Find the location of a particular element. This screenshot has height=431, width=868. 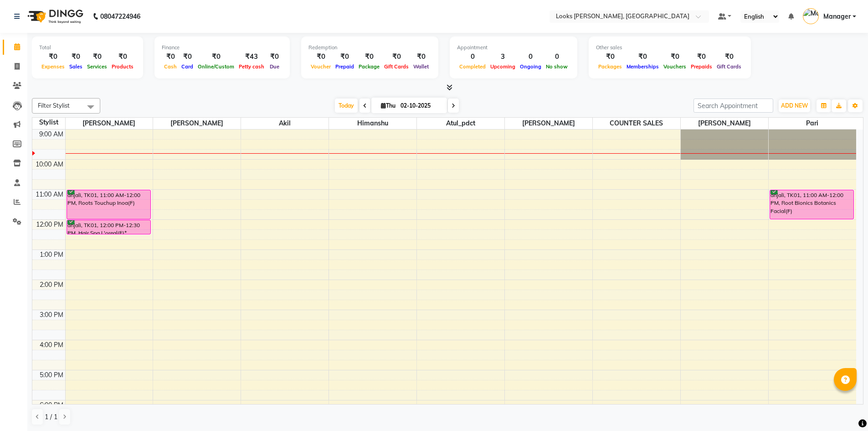

span: Online/Custom is located at coordinates (216, 66).